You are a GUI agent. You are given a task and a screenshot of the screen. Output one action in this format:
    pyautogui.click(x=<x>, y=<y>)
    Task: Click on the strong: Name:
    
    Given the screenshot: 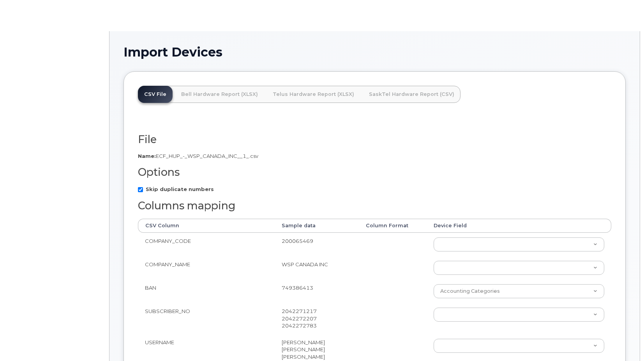 What is the action you would take?
    pyautogui.click(x=147, y=156)
    